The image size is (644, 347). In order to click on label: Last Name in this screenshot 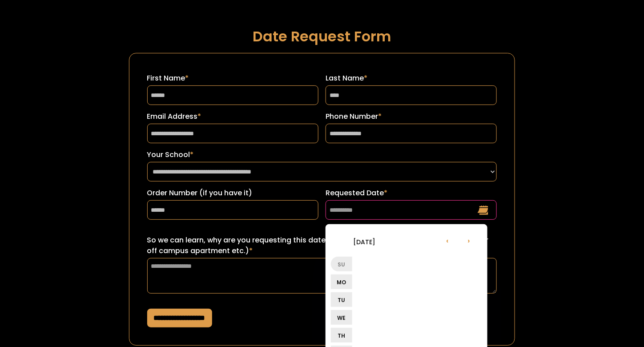, I will do `click(411, 78)`.